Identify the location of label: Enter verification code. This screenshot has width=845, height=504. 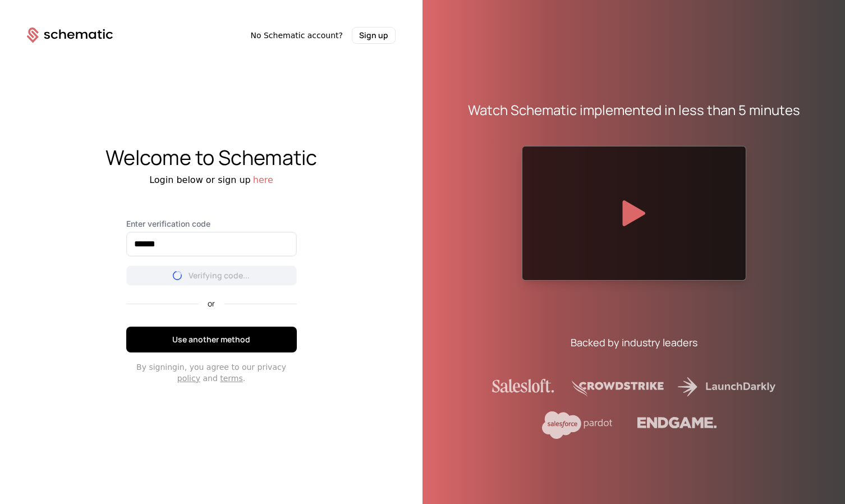
(212, 224).